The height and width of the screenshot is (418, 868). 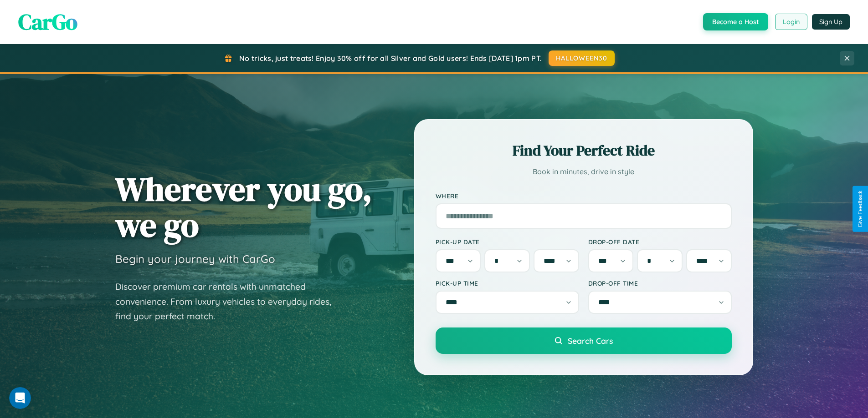 What do you see at coordinates (660, 283) in the screenshot?
I see `label: Drop-off Time` at bounding box center [660, 283].